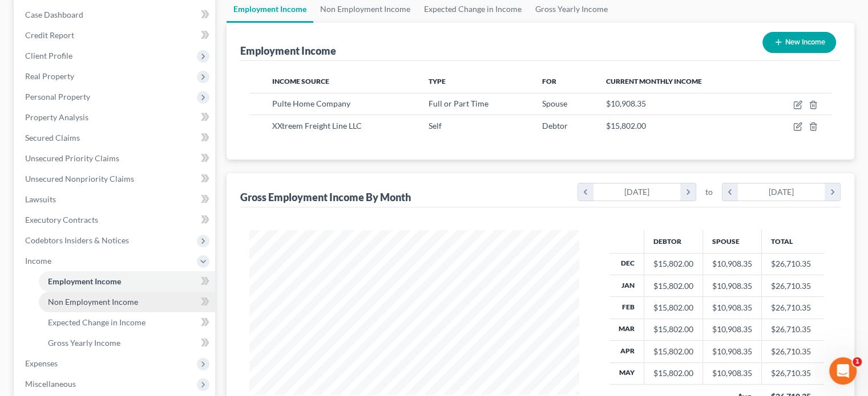  I want to click on th: Feb, so click(627, 308).